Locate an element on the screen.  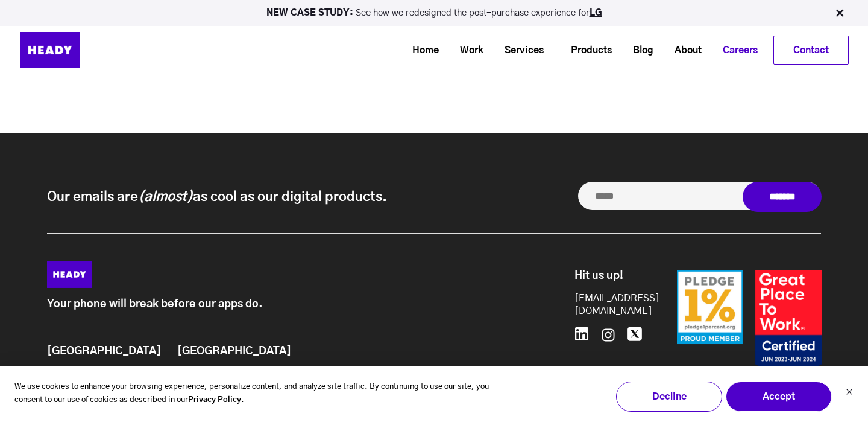
button: Decline is located at coordinates (669, 397).